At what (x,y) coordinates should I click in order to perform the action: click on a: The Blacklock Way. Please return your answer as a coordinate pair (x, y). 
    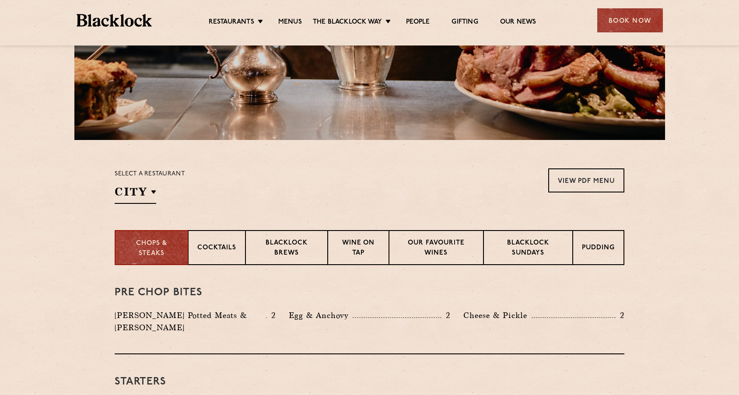
    Looking at the image, I should click on (348, 23).